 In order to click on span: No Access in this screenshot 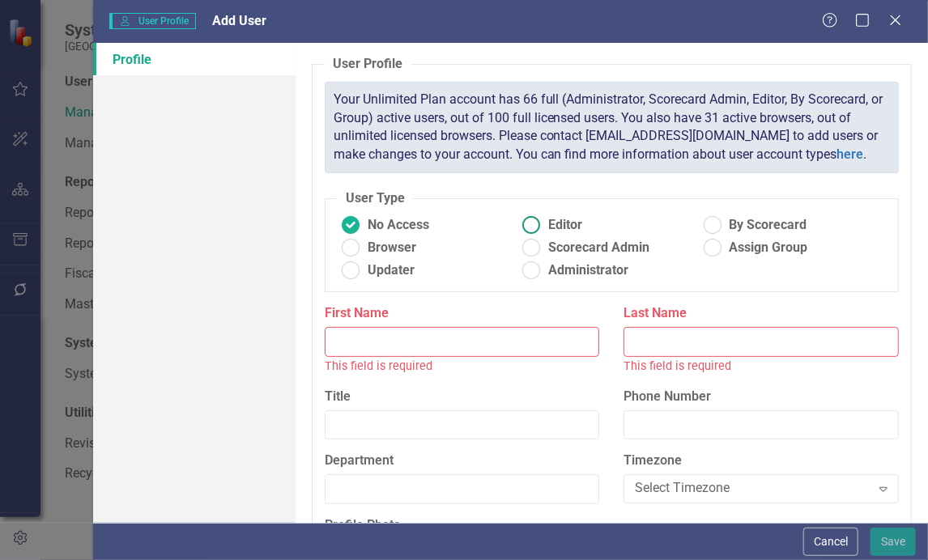, I will do `click(398, 225)`.